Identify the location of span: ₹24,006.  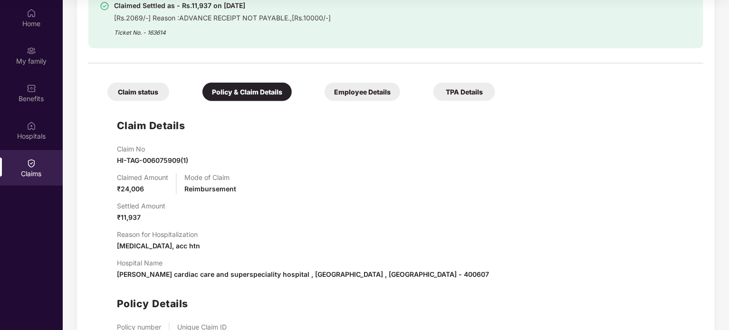
(130, 189).